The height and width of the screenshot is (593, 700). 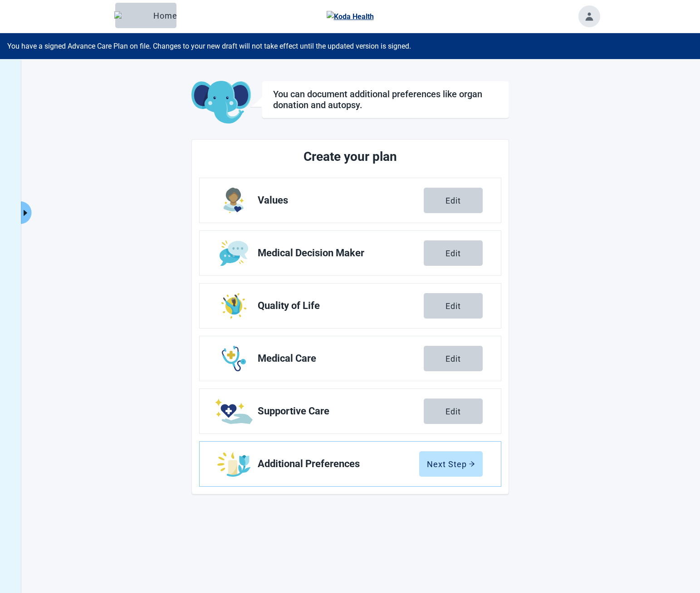 What do you see at coordinates (350, 464) in the screenshot?
I see `a: Edit Additional Preferences section` at bounding box center [350, 464].